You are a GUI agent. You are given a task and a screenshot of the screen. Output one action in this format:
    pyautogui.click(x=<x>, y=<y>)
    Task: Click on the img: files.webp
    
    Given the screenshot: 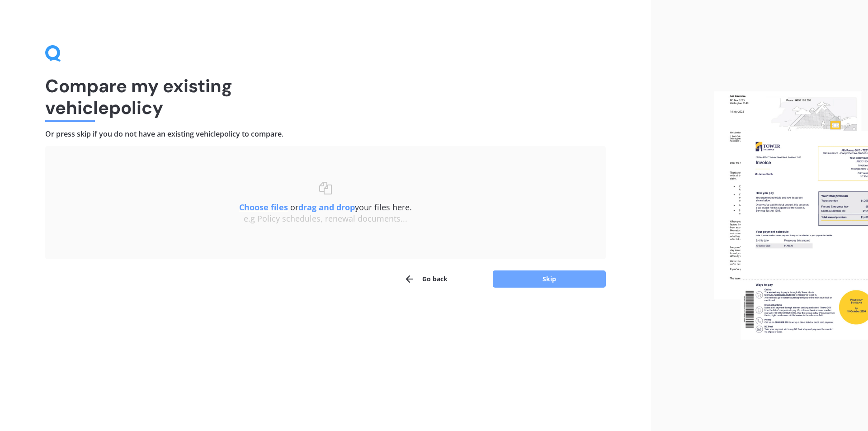 What is the action you would take?
    pyautogui.click(x=791, y=216)
    